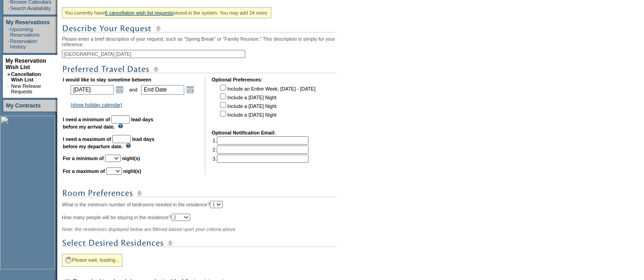 The height and width of the screenshot is (280, 644). What do you see at coordinates (92, 261) in the screenshot?
I see `div: Please wait, loading...` at bounding box center [92, 261].